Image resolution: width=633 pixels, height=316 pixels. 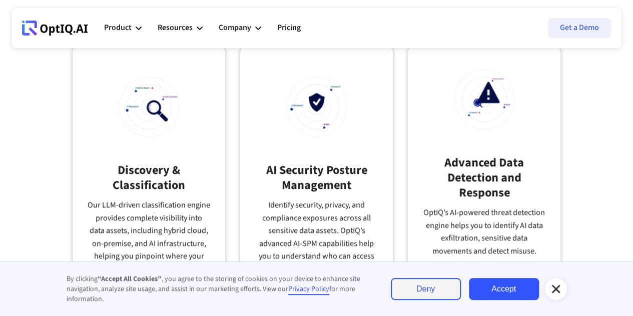 I want to click on p: OptIQ’s AI-powered threat detection engine helps you to identify AI data exfiltration, sensitive ..., so click(x=484, y=254).